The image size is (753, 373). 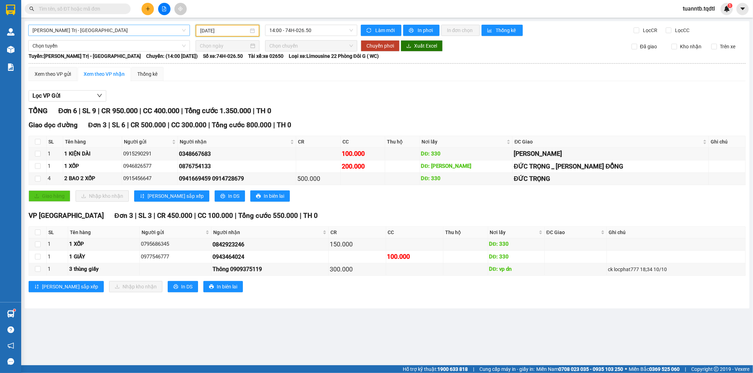 I want to click on button: downloadXuất Excel, so click(x=421, y=46).